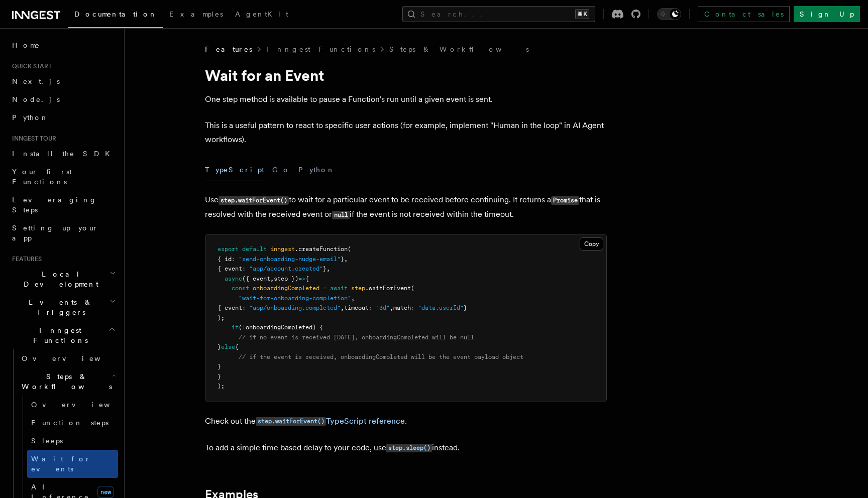 The height and width of the screenshot is (498, 868). Describe the element at coordinates (406, 99) in the screenshot. I see `p: One step method is available to pause a Function's run until a given event is sent.` at that location.